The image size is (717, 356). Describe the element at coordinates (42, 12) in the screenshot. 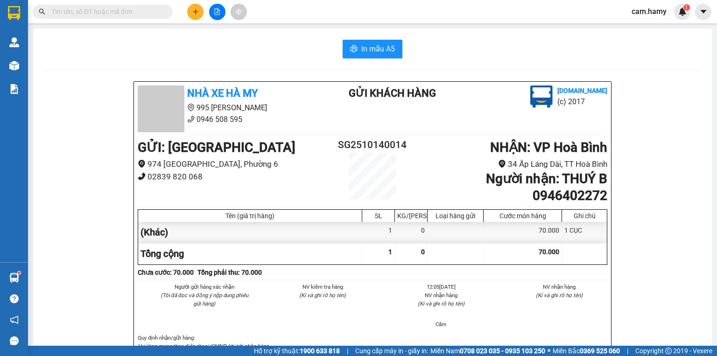

I see `span: search` at that location.